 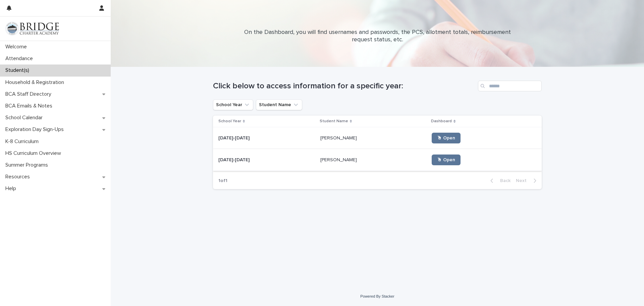 I want to click on p: Attendance, so click(x=21, y=59).